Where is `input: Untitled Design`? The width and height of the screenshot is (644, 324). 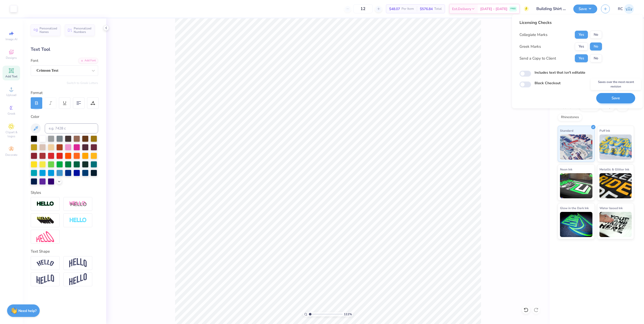 input: Untitled Design is located at coordinates (551, 9).